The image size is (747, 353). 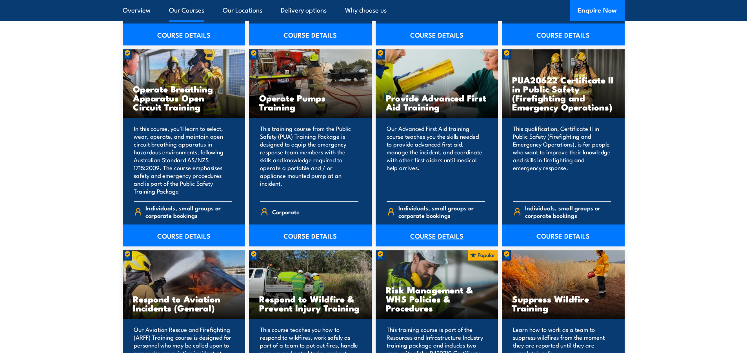 What do you see at coordinates (183, 160) in the screenshot?
I see `p: In this course, you'll learn to select, wear, operate, and maintain open circuit breathing appara...` at bounding box center [183, 160].